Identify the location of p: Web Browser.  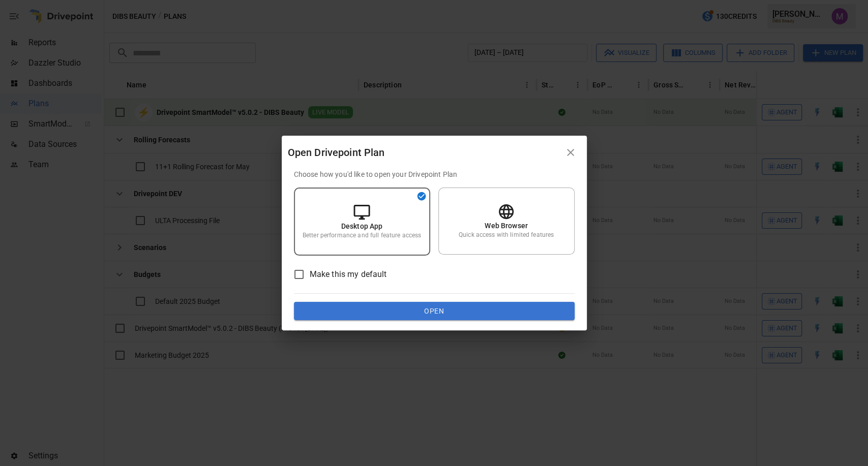
(506, 225).